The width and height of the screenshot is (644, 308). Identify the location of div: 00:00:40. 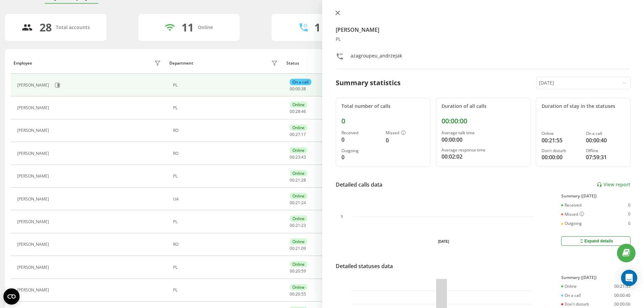
(605, 140).